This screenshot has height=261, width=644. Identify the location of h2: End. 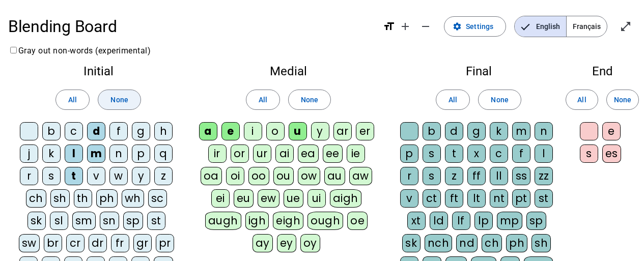
(603, 72).